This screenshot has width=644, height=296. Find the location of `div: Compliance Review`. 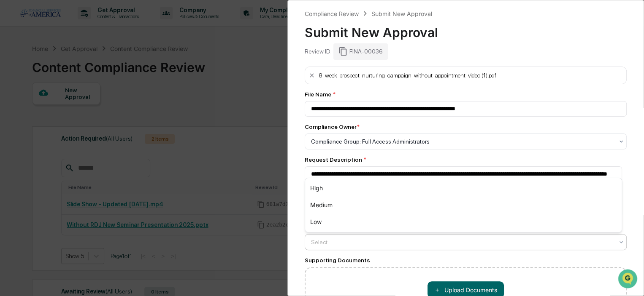

div: Compliance Review is located at coordinates (332, 14).